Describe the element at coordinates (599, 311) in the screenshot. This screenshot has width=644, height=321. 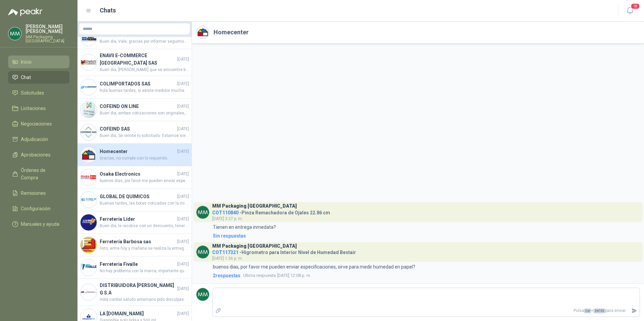
I see `span: ENTER` at that location.